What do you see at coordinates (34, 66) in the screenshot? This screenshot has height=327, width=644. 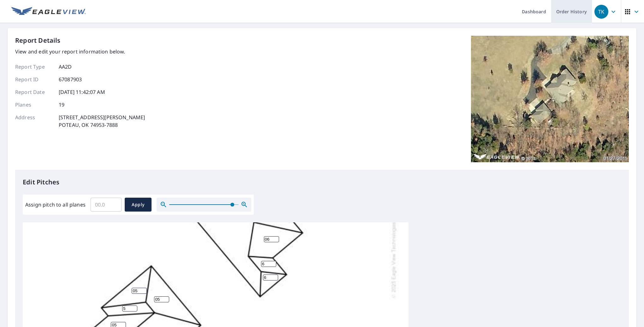 I see `p: Report Type` at bounding box center [34, 66].